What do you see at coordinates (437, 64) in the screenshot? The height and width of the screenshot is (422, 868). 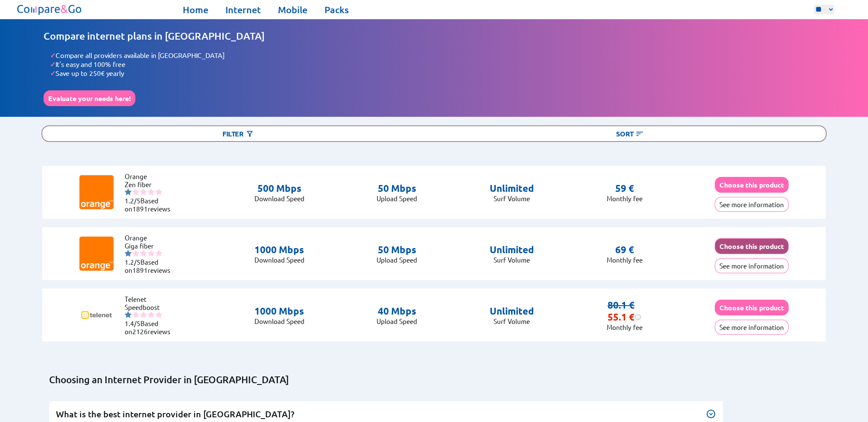 I see `li: It's easy and 100% free` at bounding box center [437, 64].